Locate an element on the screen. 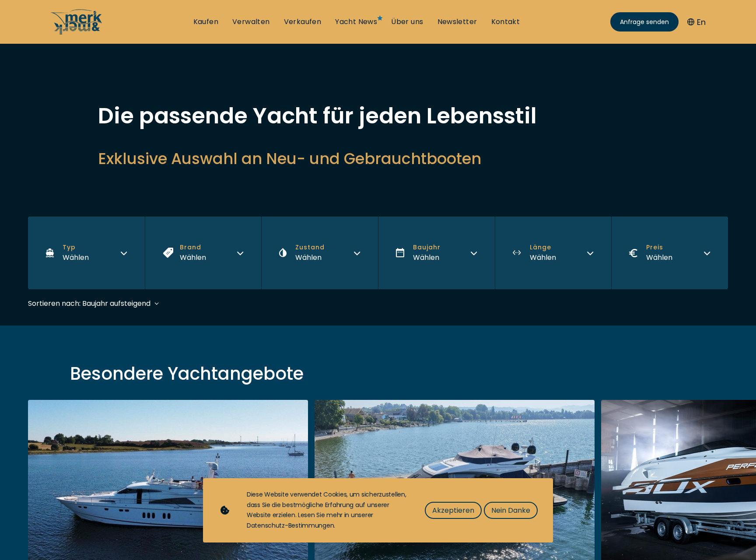  span: Zustand is located at coordinates (310, 247).